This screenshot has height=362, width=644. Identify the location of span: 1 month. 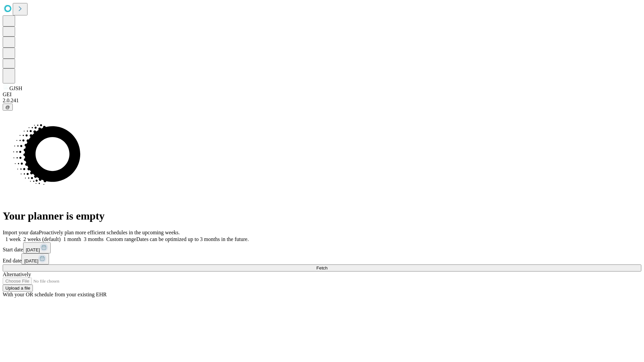
(72, 239).